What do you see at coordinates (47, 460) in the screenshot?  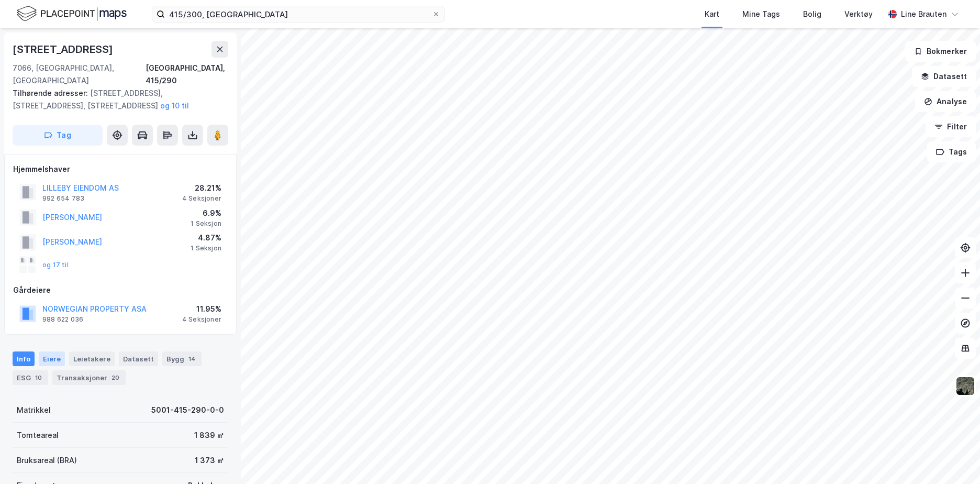 I see `div: Bruksareal (BRA)` at bounding box center [47, 460].